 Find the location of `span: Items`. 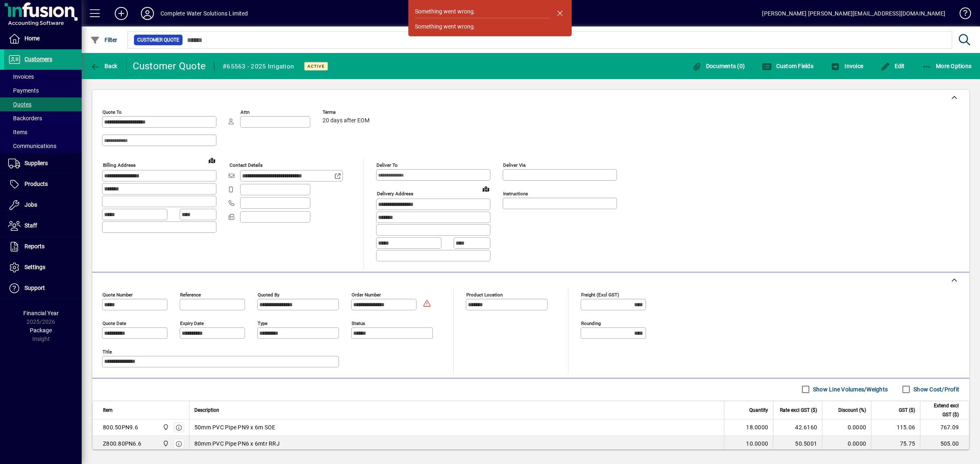

span: Items is located at coordinates (18, 132).